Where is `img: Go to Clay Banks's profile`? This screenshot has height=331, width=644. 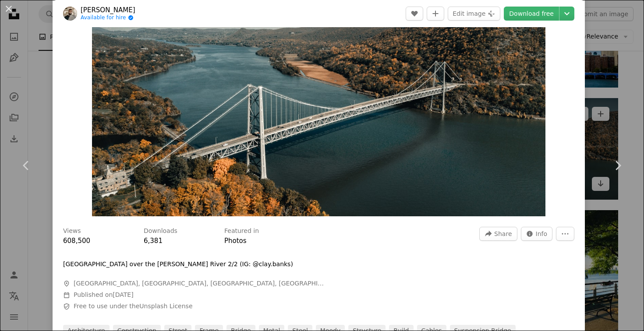 img: Go to Clay Banks's profile is located at coordinates (70, 14).